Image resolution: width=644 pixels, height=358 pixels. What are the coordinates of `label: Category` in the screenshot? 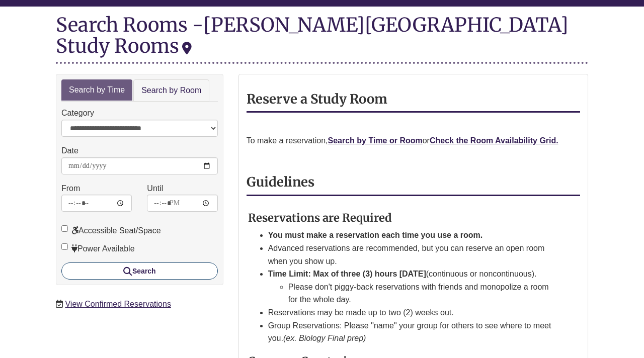 It's located at (78, 113).